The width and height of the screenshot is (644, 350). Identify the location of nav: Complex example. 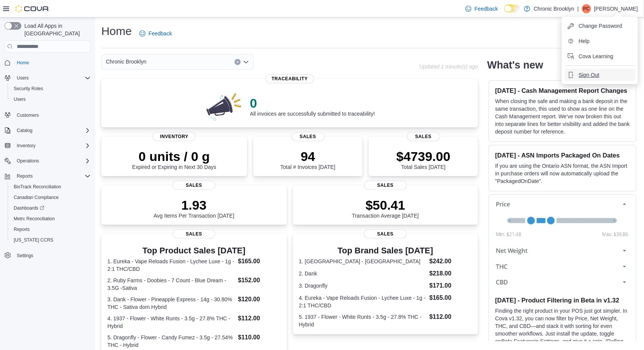
(47, 168).